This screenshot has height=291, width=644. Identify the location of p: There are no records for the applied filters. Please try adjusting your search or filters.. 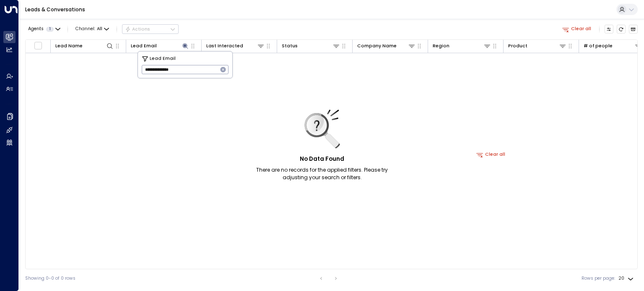
(322, 174).